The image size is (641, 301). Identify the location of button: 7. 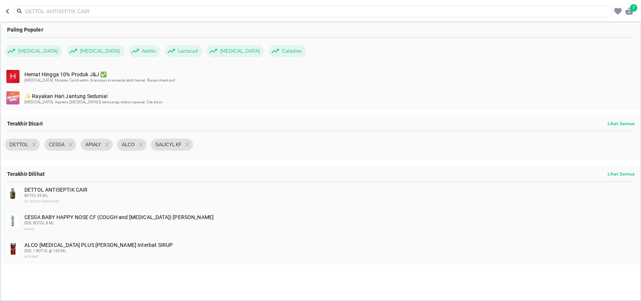
(629, 11).